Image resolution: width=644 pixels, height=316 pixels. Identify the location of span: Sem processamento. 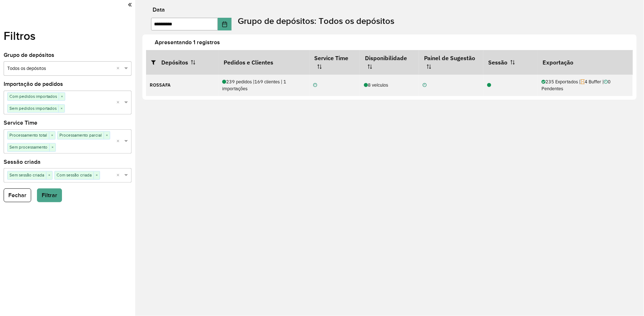
(28, 147).